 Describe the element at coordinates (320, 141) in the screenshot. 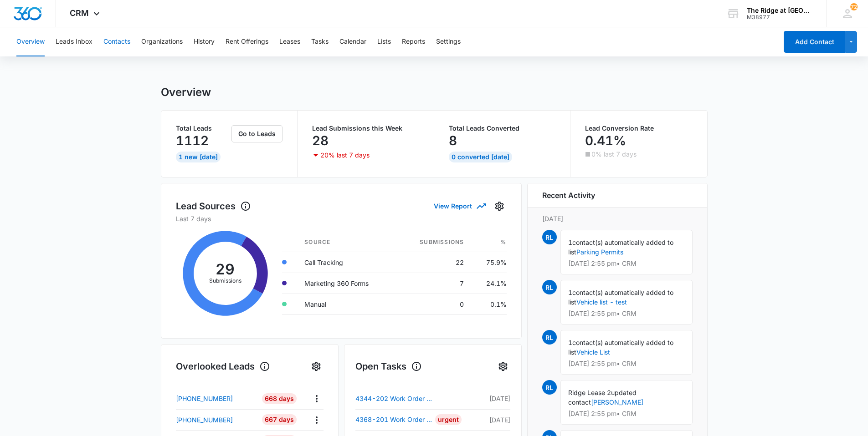

I see `p: 28` at that location.